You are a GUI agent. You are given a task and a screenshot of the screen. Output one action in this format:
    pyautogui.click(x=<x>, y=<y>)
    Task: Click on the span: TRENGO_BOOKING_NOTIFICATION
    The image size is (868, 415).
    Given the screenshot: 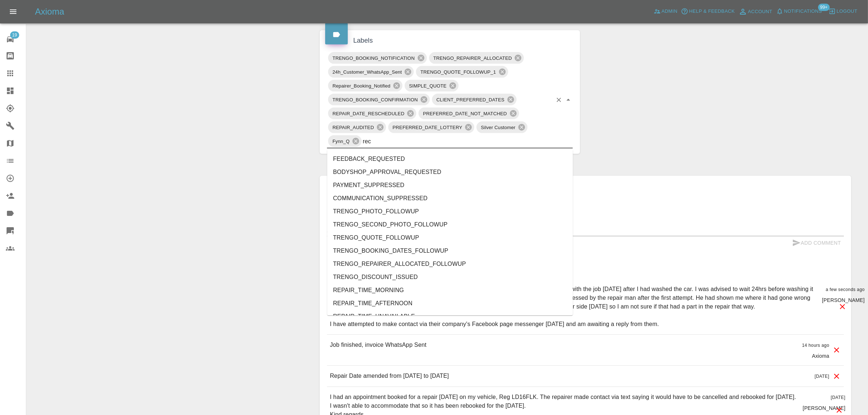 What is the action you would take?
    pyautogui.click(x=374, y=58)
    